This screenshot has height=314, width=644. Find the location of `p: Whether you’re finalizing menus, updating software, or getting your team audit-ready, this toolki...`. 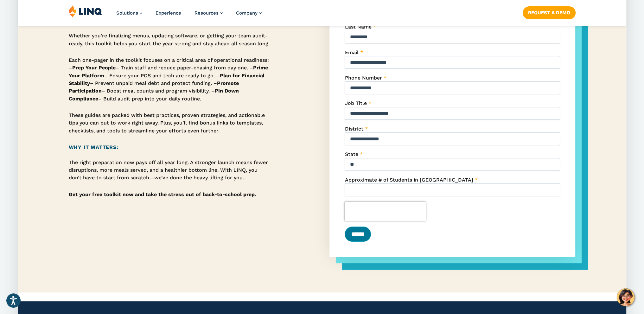

p: Whether you’re finalizing menus, updating software, or getting your team audit-ready, this toolki... is located at coordinates (170, 40).